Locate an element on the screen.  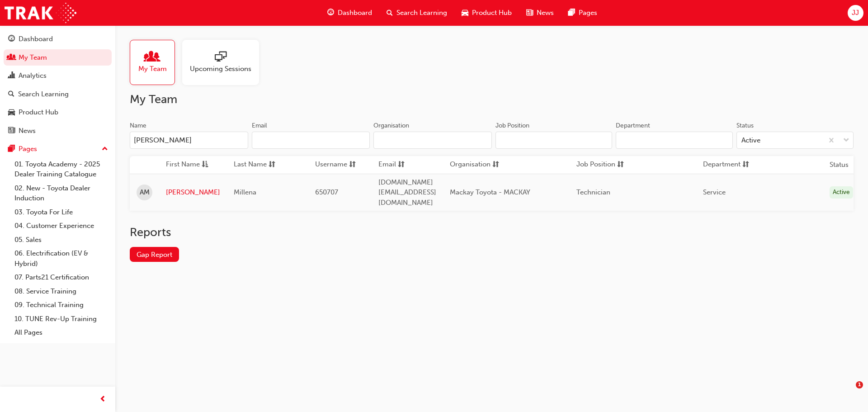
span: Millena is located at coordinates (245, 192).